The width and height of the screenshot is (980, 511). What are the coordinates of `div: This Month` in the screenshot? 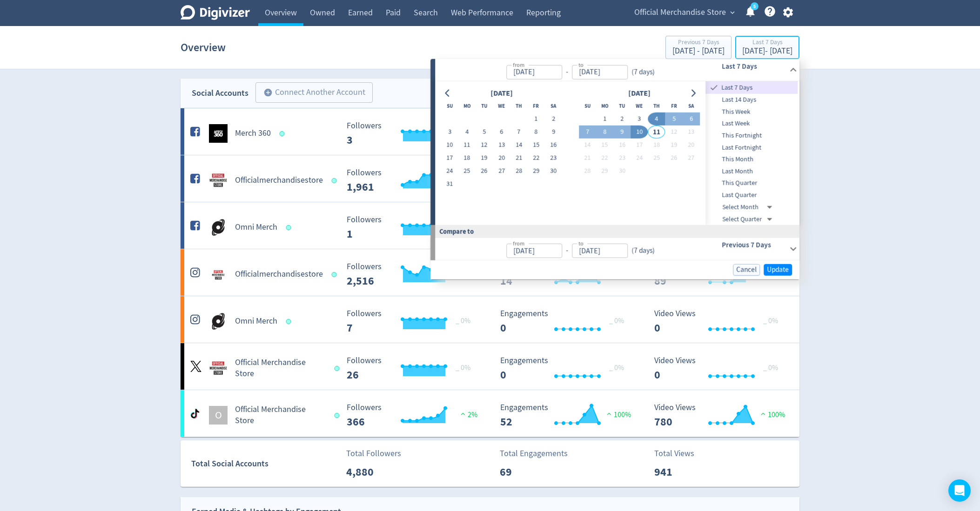 It's located at (752, 160).